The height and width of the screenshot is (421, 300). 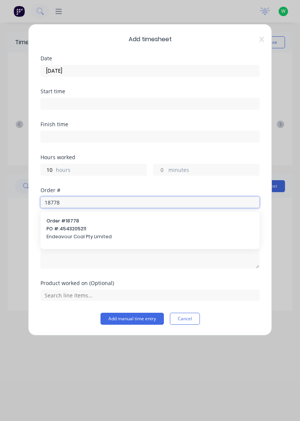 What do you see at coordinates (150, 190) in the screenshot?
I see `div: Order #` at bounding box center [150, 190].